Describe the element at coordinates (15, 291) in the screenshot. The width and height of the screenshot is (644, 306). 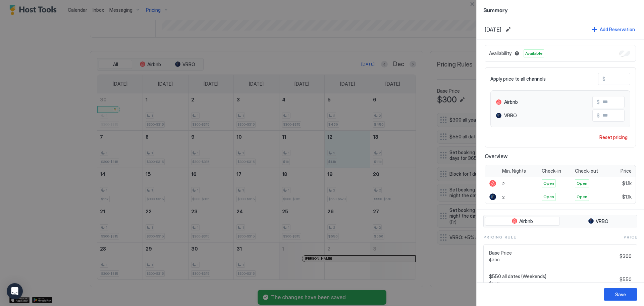
I see `div: Open Intercom Messenger` at that location.